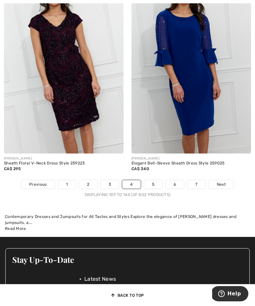 This screenshot has width=255, height=306. What do you see at coordinates (127, 219) in the screenshot?
I see `div: Contemporary Dresses and Jumpsuits for All Tastes and Styles Explore the elegance of [PERSON_NAME...` at bounding box center [127, 219].